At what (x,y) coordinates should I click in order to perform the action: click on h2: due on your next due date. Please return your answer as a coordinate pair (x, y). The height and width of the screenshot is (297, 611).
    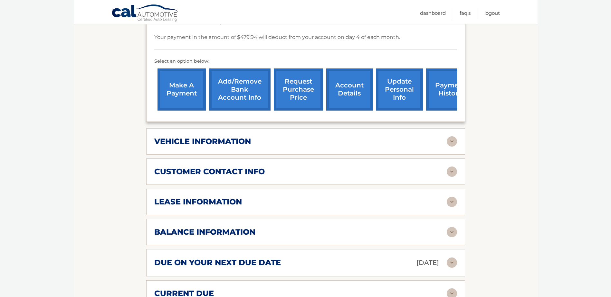
    Looking at the image, I should click on (217, 263).